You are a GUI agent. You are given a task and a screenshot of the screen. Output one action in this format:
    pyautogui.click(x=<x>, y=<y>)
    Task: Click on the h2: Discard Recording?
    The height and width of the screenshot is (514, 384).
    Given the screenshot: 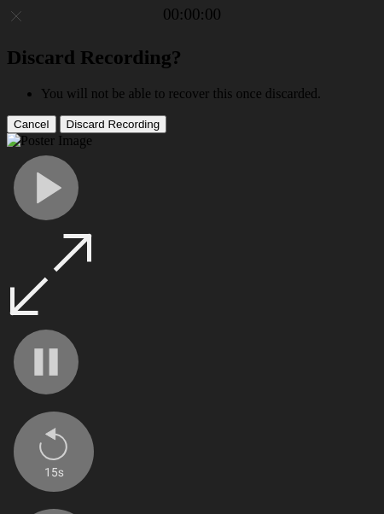 What is the action you would take?
    pyautogui.click(x=192, y=57)
    